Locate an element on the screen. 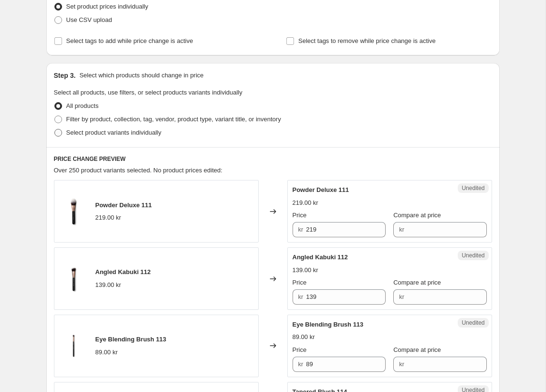 The height and width of the screenshot is (392, 546). img: 112_1400px_80x.jpg is located at coordinates (74, 279).